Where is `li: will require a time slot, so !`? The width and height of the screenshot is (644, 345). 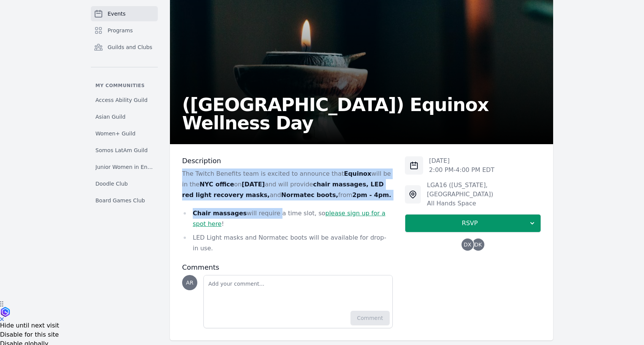 li: will require a time slot, so ! is located at coordinates (288, 219).